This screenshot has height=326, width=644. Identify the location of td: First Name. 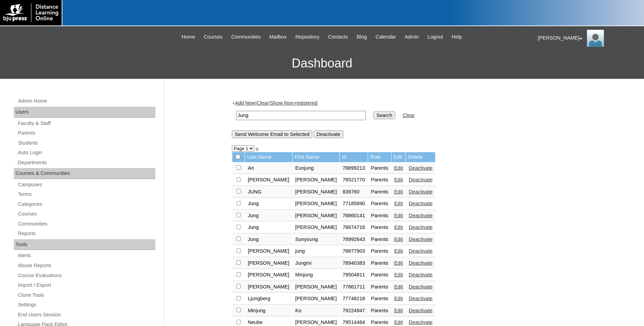
(316, 157).